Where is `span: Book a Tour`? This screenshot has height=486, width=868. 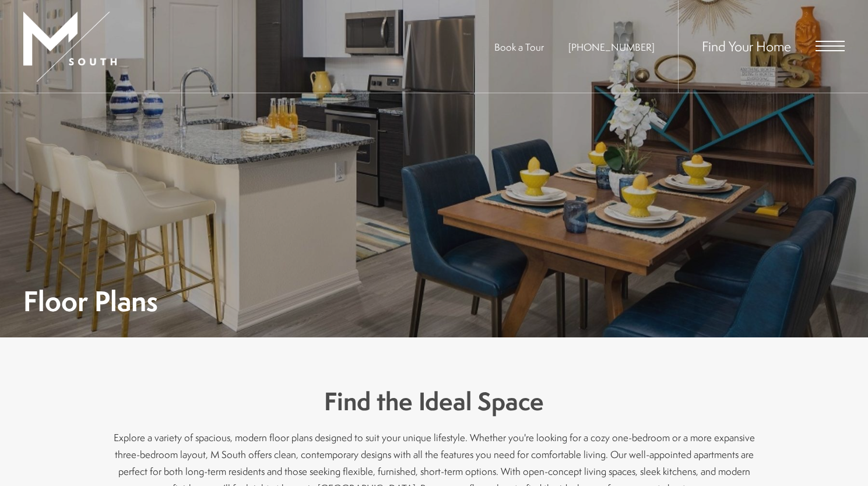 span: Book a Tour is located at coordinates (519, 47).